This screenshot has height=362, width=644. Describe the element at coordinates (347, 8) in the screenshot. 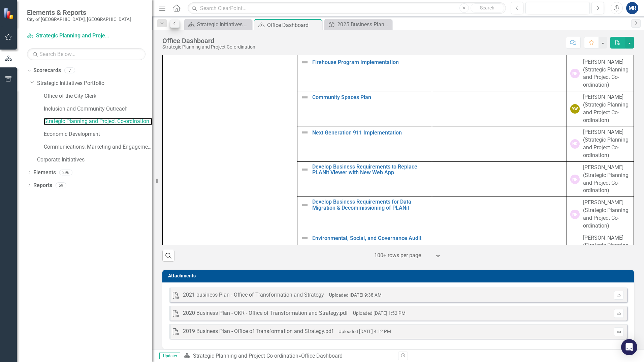

I see `input: Search ClearPoint...` at that location.